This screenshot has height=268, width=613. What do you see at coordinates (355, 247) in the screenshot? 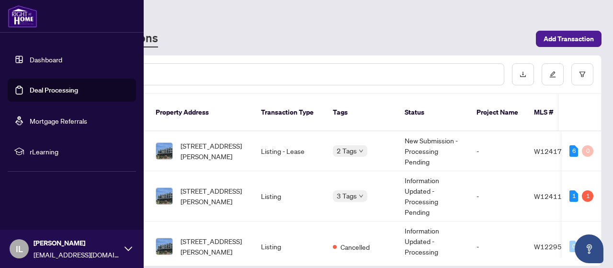
I see `span: Cancelled` at bounding box center [355, 247].